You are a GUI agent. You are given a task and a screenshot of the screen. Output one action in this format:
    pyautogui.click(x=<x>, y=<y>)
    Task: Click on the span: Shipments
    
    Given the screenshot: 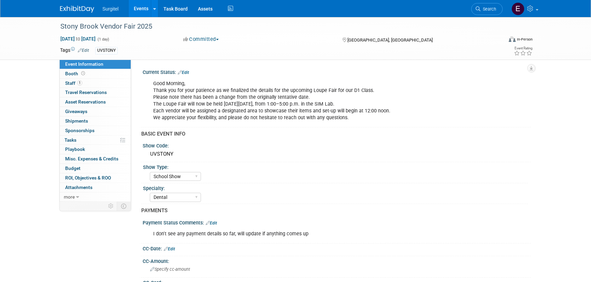 What is the action you would take?
    pyautogui.click(x=76, y=121)
    